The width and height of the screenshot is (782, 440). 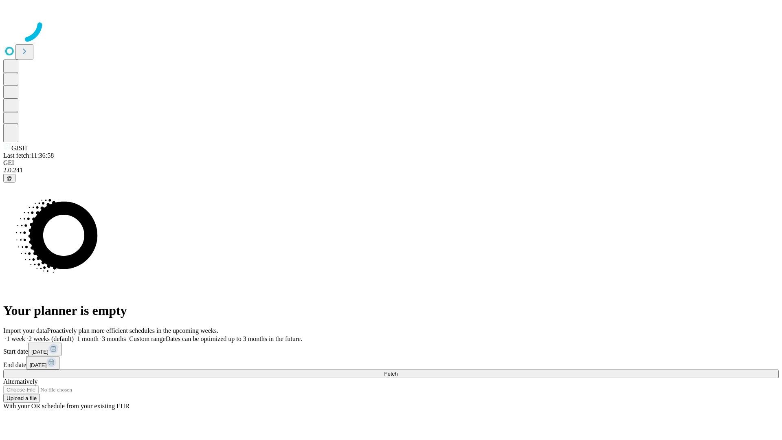 What do you see at coordinates (51, 339) in the screenshot?
I see `span: 2 weeks (default)` at bounding box center [51, 339].